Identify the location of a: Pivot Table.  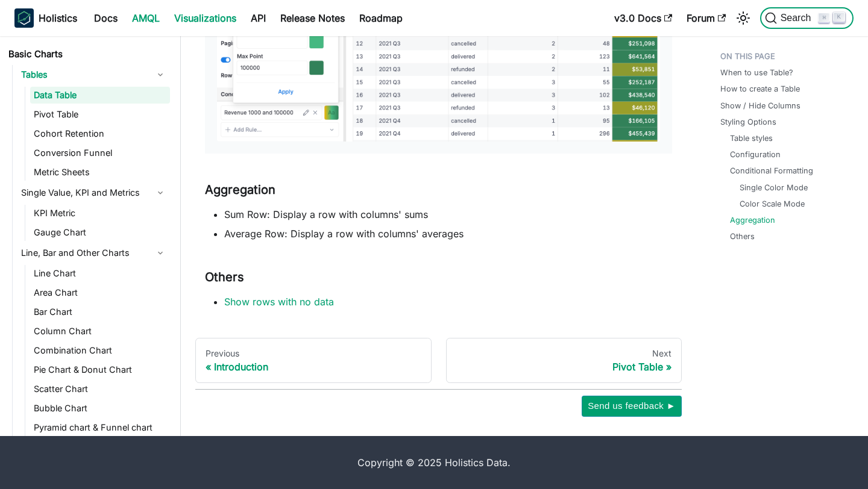
(100, 114).